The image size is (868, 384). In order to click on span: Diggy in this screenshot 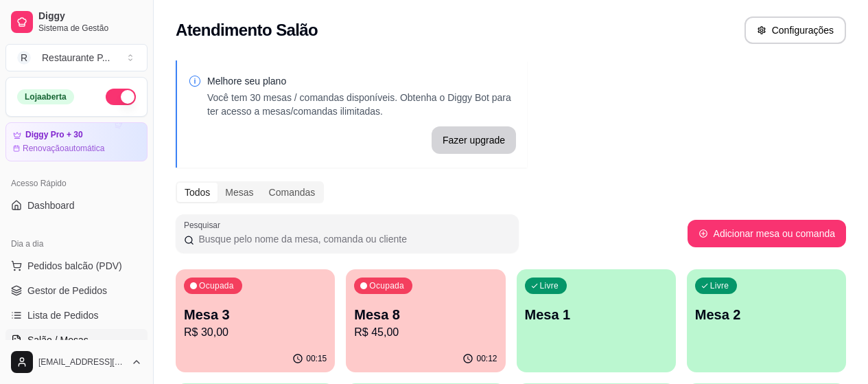, I will do `click(90, 17)`.